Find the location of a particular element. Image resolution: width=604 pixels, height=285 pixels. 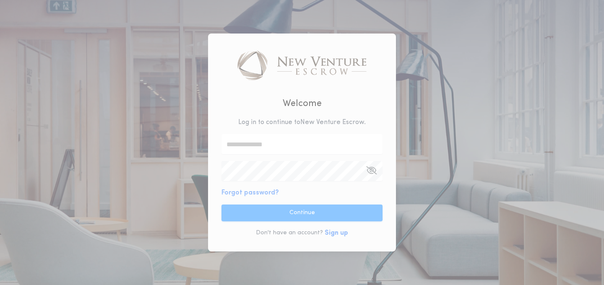

button: Sign up is located at coordinates (336, 233).